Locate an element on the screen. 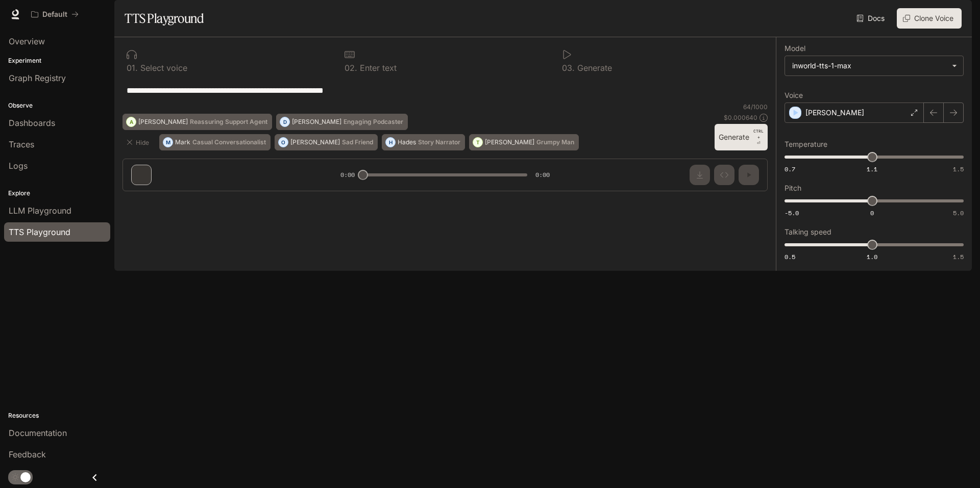 The width and height of the screenshot is (980, 488). span: 1.1 is located at coordinates (872, 169).